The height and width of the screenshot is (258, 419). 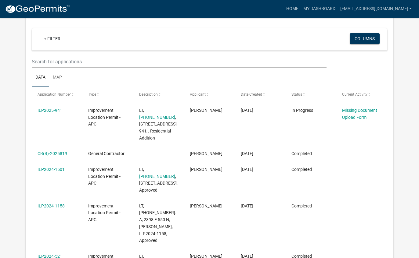 What do you see at coordinates (319, 9) in the screenshot?
I see `a: My Dashboard` at bounding box center [319, 9].